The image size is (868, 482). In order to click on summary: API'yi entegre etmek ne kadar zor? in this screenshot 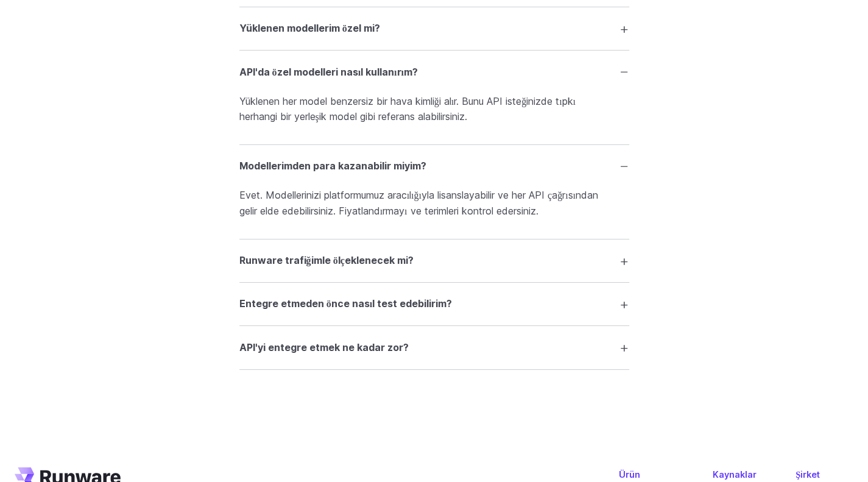, I will do `click(435, 348)`.